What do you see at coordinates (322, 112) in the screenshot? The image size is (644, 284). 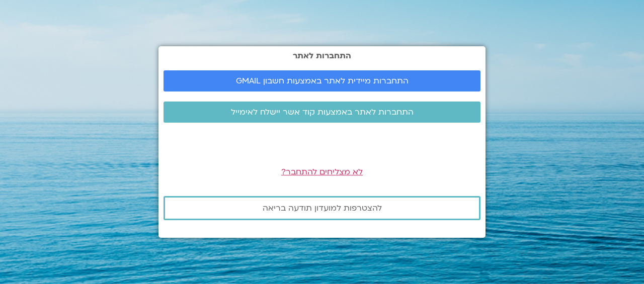 I see `a: התחברות לאתר באמצעות קוד אשר יישלח לאימייל` at bounding box center [322, 112].